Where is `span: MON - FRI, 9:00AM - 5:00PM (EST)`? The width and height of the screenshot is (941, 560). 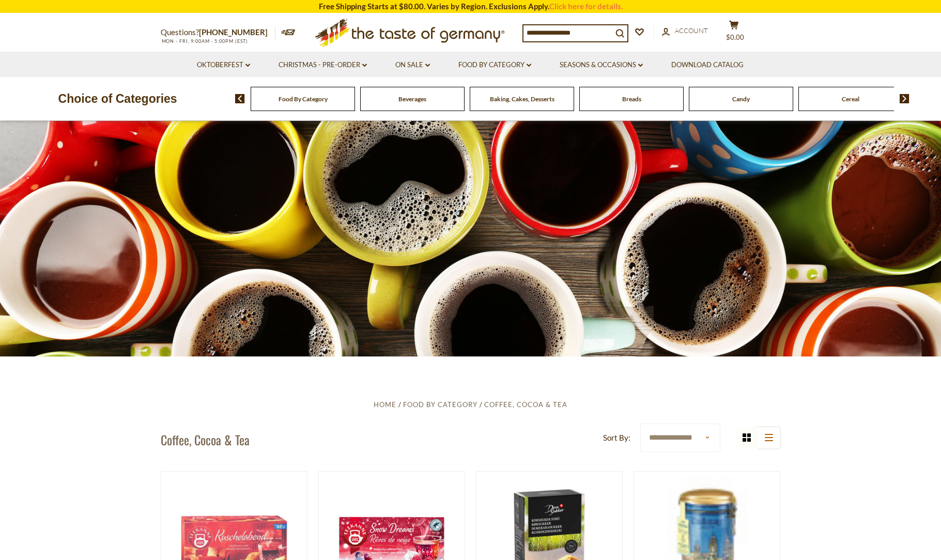
span: MON - FRI, 9:00AM - 5:00PM (EST) is located at coordinates (205, 40).